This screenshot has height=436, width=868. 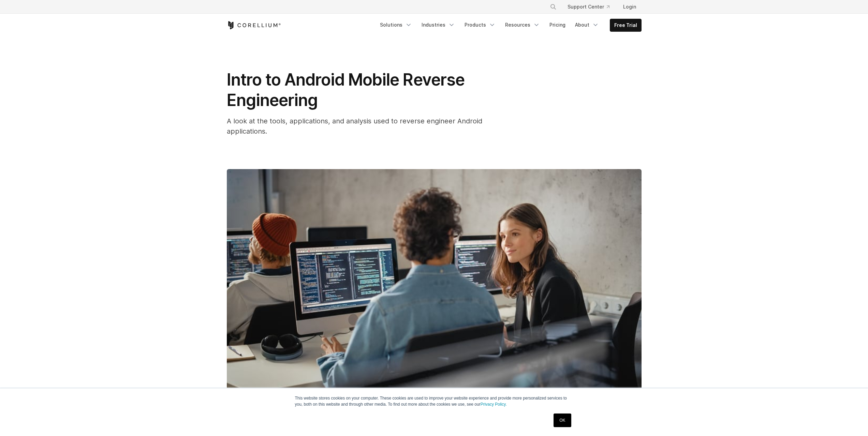 I want to click on a: Products, so click(x=480, y=25).